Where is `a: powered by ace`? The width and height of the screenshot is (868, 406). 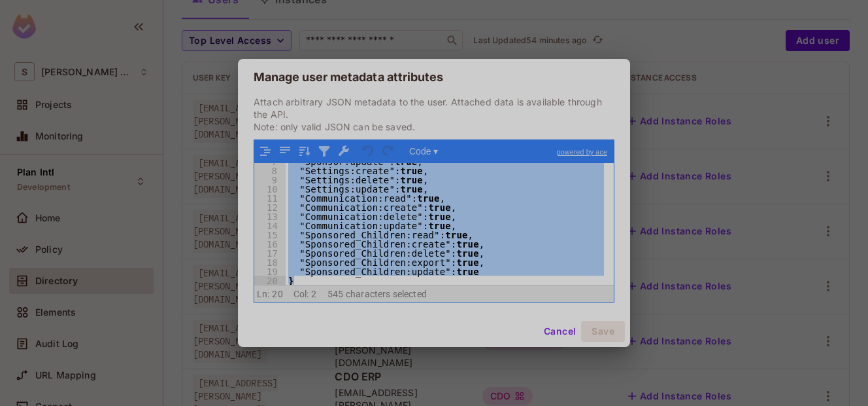
a: powered by ace is located at coordinates (582, 152).